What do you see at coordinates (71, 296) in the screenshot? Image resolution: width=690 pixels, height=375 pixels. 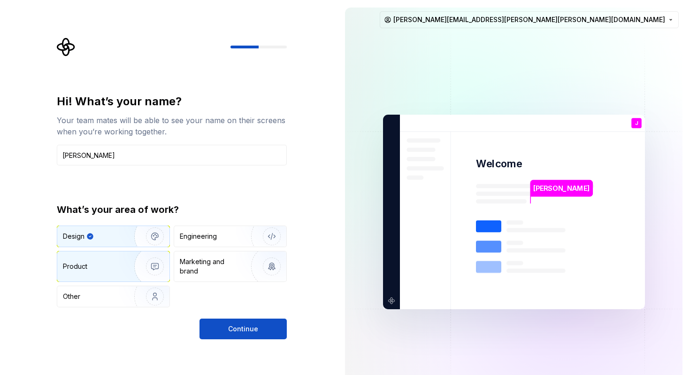 I see `div: Other` at bounding box center [71, 296].